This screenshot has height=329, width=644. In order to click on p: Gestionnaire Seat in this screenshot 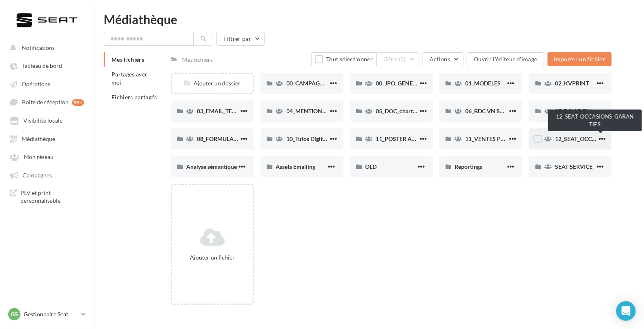, I will do `click(51, 314)`.